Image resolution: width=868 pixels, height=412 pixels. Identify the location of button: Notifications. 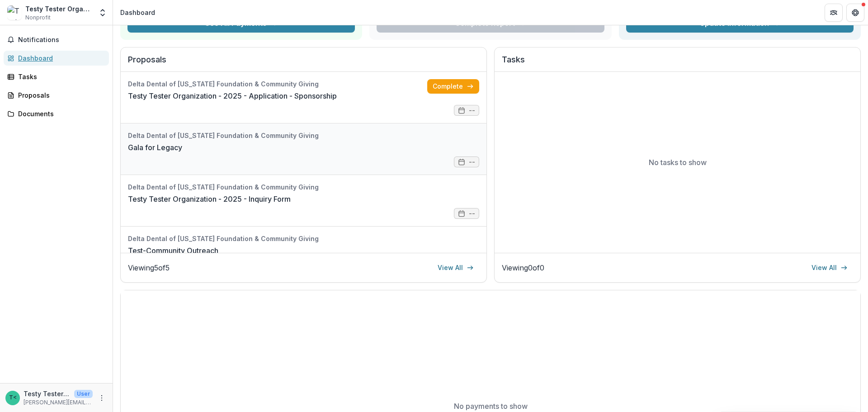
(56, 40).